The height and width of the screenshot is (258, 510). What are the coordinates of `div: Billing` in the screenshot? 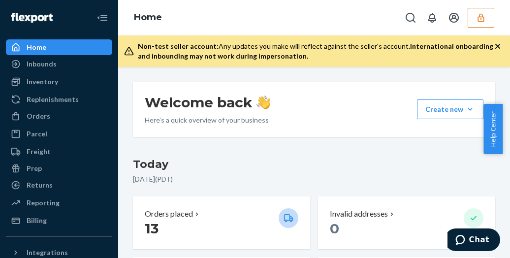 It's located at (36, 221).